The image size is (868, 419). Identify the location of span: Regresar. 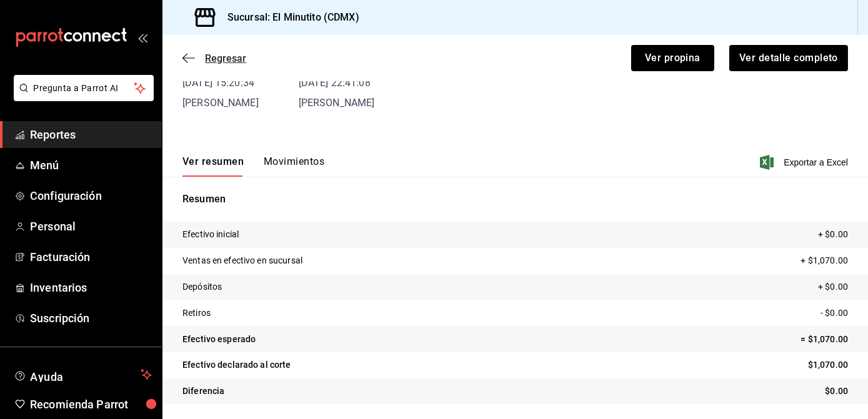
(226, 58).